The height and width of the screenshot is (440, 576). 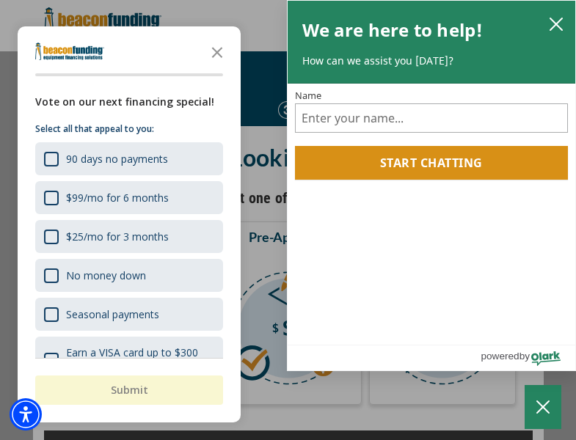 What do you see at coordinates (431, 118) in the screenshot?
I see `input: Name` at bounding box center [431, 118].